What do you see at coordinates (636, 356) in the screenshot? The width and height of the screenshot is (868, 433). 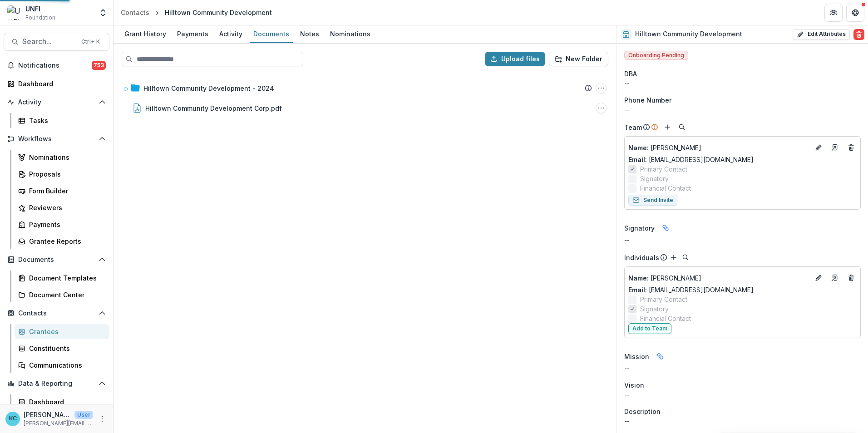 I see `span: Mission` at bounding box center [636, 356].